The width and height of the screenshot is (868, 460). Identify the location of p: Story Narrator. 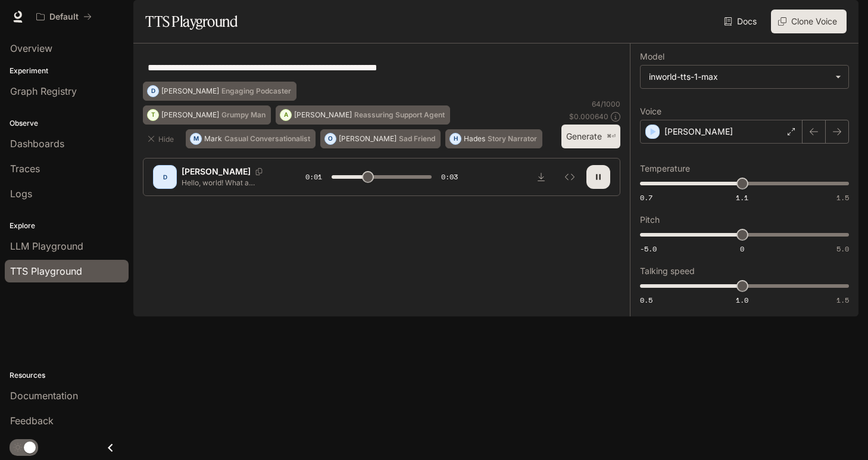
(512, 139).